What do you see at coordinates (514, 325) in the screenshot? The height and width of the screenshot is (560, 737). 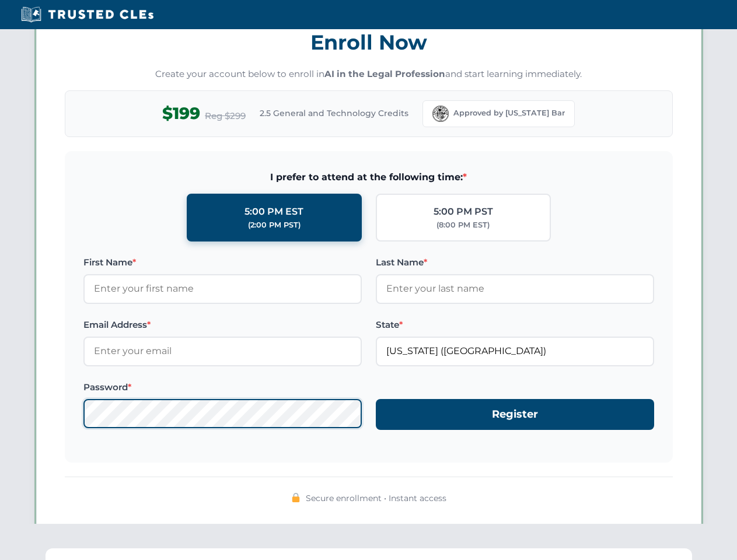 I see `label: State` at bounding box center [514, 325].